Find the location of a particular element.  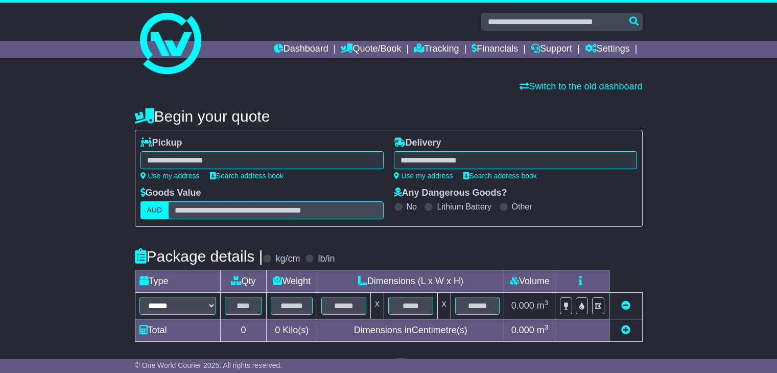

td: Volume is located at coordinates (530, 282).